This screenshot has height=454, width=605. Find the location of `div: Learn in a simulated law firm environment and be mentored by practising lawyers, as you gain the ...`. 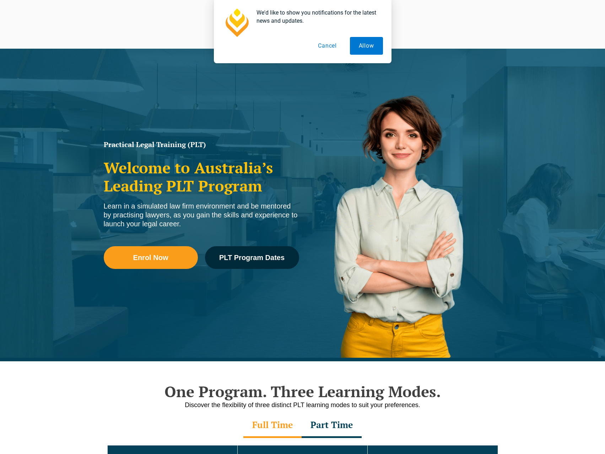

div: Learn in a simulated law firm environment and be mentored by practising lawyers, as you gain the ... is located at coordinates (201, 215).